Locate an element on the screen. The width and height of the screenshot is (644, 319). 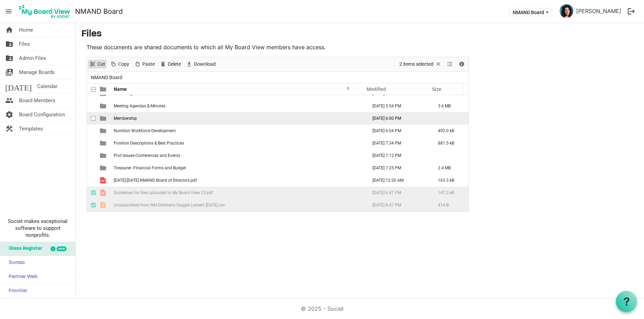
span: Delete is located at coordinates (175, 64).